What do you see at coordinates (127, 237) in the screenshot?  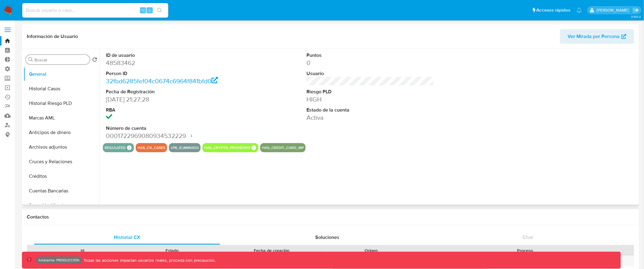 I see `span: Historial CX` at bounding box center [127, 237].